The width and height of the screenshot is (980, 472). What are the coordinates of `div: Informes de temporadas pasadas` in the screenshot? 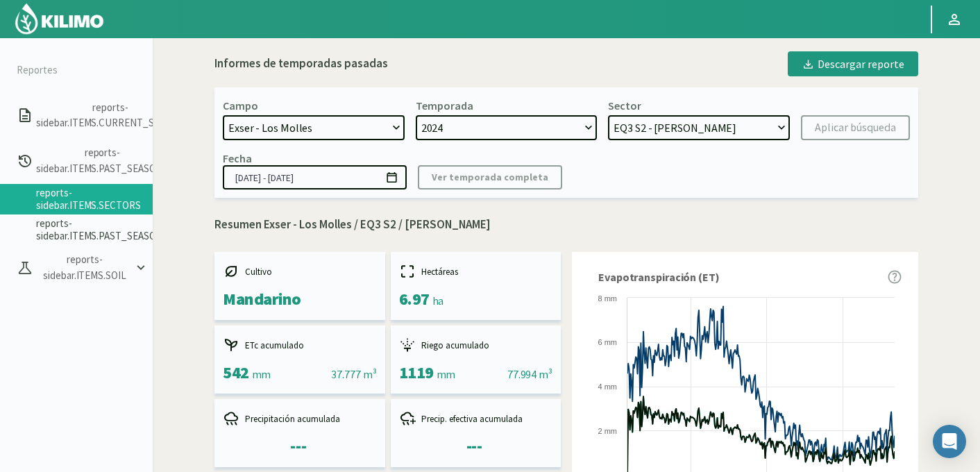 It's located at (301, 64).